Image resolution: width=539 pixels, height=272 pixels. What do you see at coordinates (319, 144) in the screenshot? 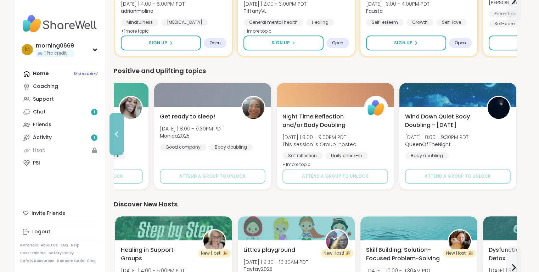
I see `span: This session is Group-hosted` at bounding box center [319, 144].